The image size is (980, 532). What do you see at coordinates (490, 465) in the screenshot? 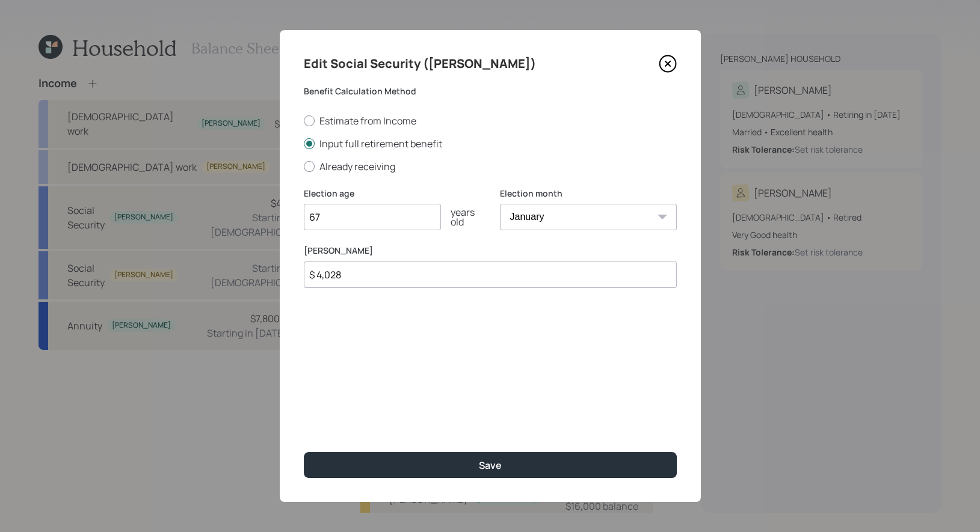
I see `button: Save` at bounding box center [490, 465].